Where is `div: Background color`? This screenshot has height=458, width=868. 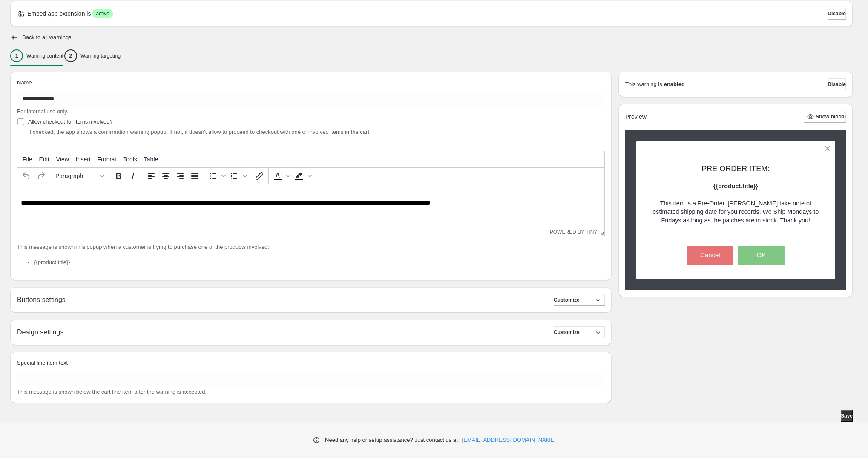 div: Background color is located at coordinates (302, 176).